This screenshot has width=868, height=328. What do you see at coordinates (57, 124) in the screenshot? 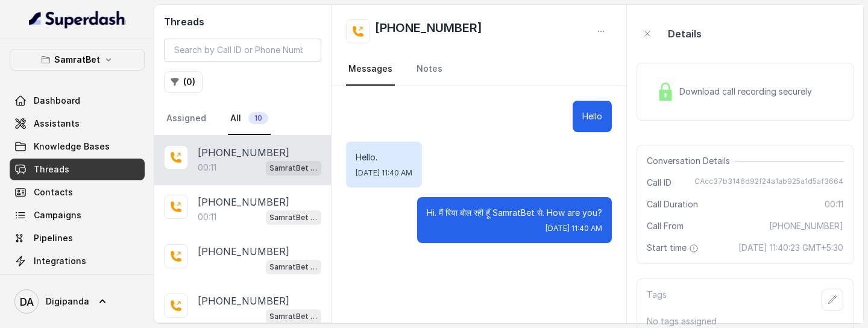
I see `span: Assistants` at bounding box center [57, 124].